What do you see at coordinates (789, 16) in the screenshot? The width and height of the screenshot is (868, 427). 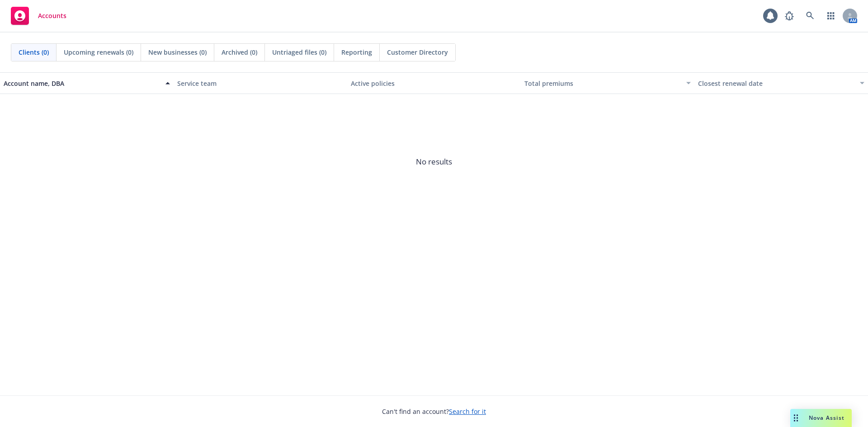 I see `a: Report a Bug` at bounding box center [789, 16].